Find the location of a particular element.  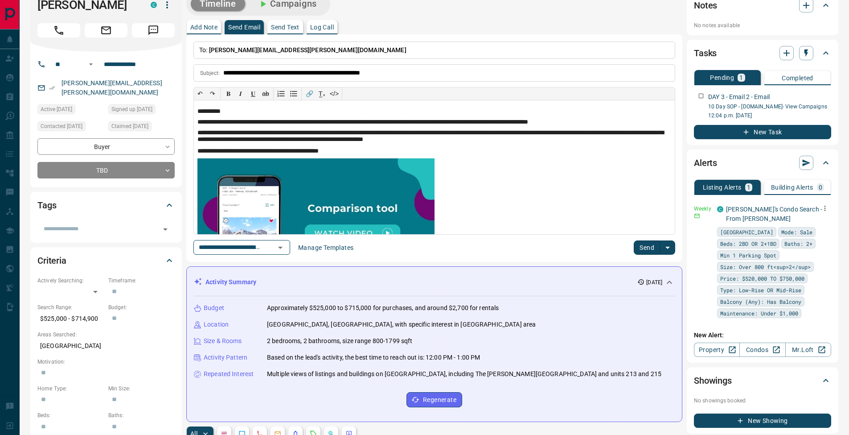

p: 2 bedrooms, 2 bathrooms, size range 800-1799 sqft is located at coordinates (340, 341).